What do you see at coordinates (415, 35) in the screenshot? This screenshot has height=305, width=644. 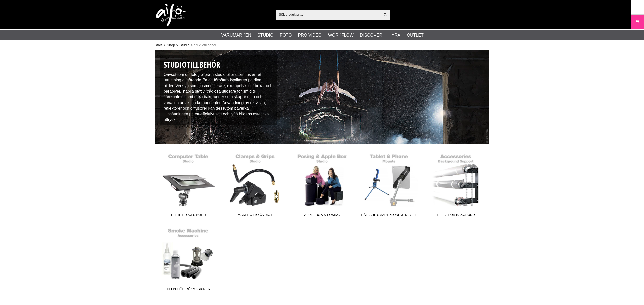 I see `a: Outlet` at bounding box center [415, 35].